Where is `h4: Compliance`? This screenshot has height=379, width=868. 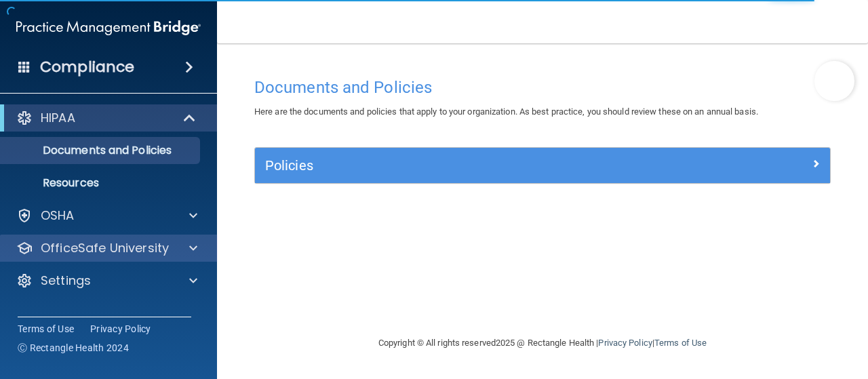
h4: Compliance is located at coordinates (87, 67).